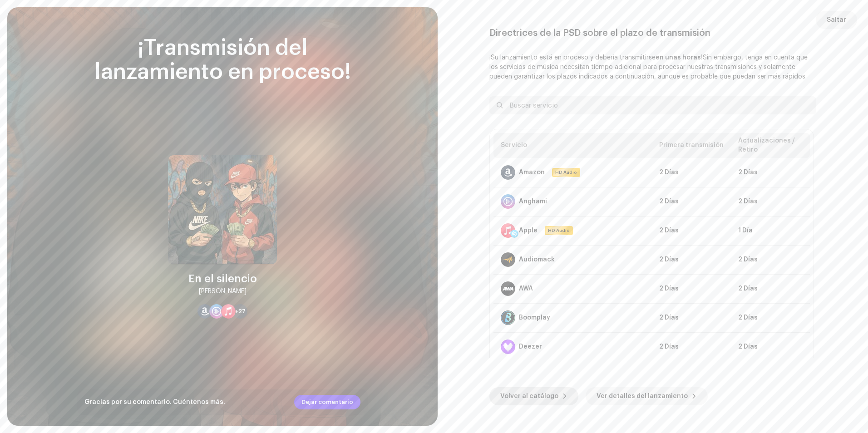 The image size is (868, 433). Describe the element at coordinates (223, 278) in the screenshot. I see `div: En el silencio` at that location.